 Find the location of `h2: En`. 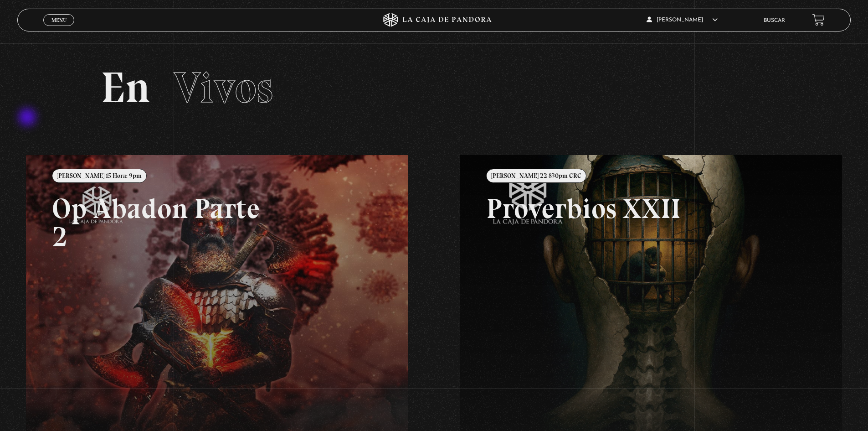

h2: En is located at coordinates (434, 88).